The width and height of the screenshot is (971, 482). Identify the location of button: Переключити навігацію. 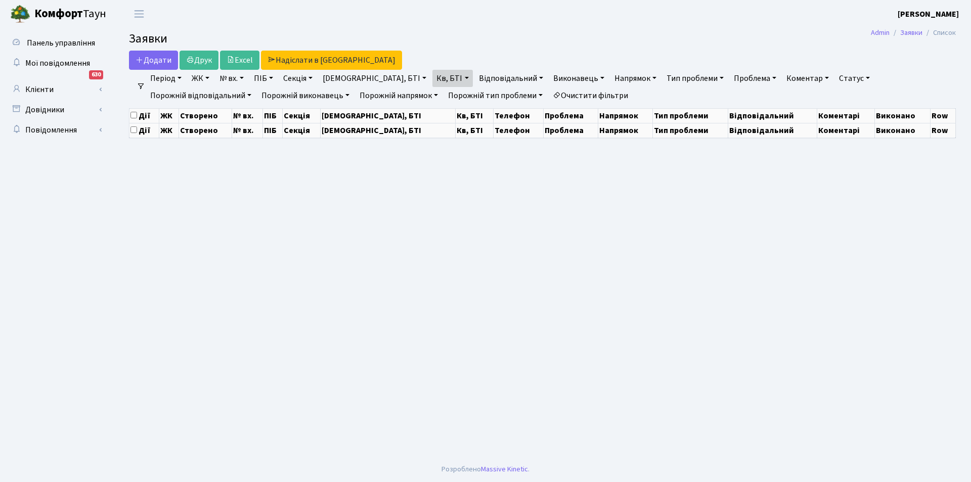
(139, 14).